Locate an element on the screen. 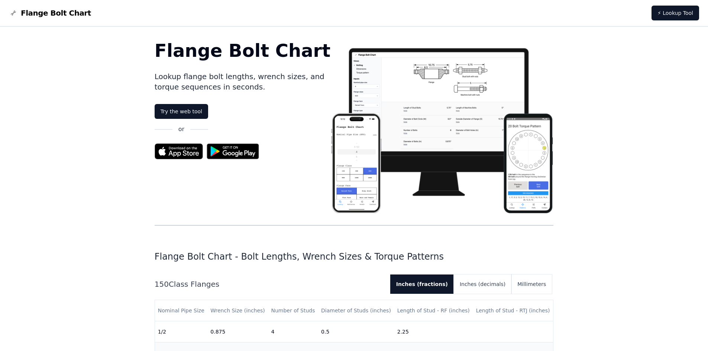 Image resolution: width=708 pixels, height=351 pixels. th: Diameter of Studs (inches) is located at coordinates (356, 311).